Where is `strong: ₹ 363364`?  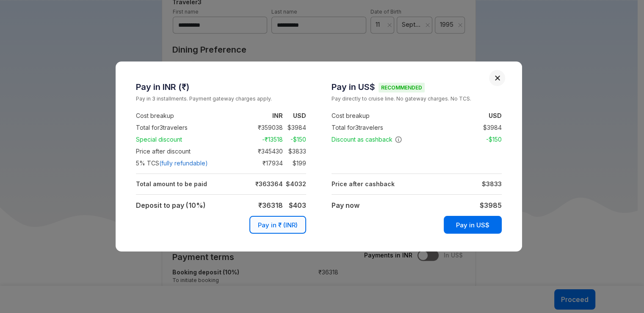 strong: ₹ 363364 is located at coordinates (269, 184).